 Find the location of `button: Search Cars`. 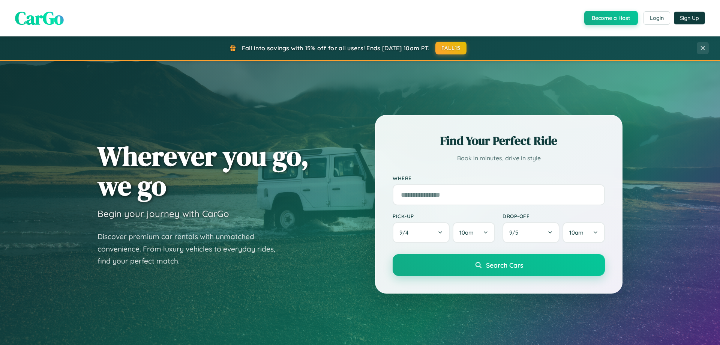

button: Search Cars is located at coordinates (499, 265).